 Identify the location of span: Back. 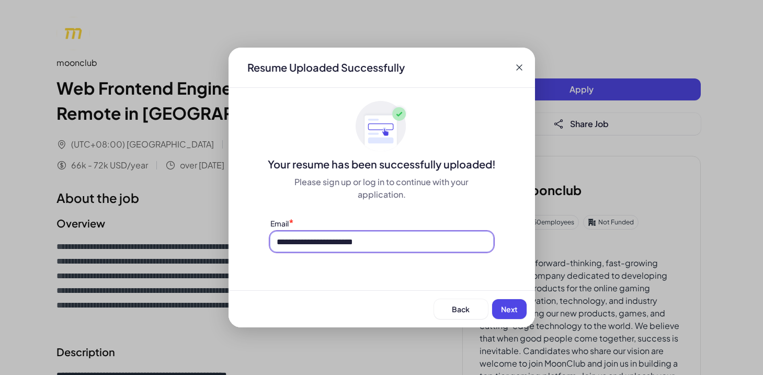
(461, 309).